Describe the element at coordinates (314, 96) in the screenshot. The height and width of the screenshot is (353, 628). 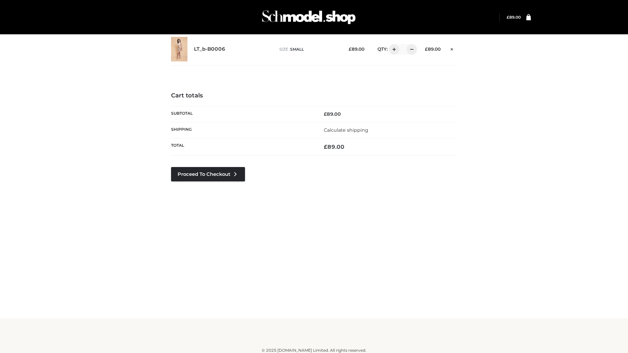
I see `h4: Cart totals` at that location.